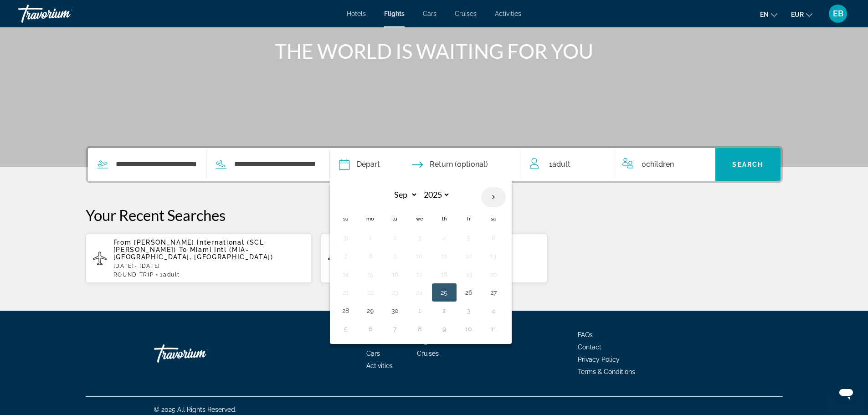 The height and width of the screenshot is (415, 868). What do you see at coordinates (658, 165) in the screenshot?
I see `span: 0` at bounding box center [658, 165].